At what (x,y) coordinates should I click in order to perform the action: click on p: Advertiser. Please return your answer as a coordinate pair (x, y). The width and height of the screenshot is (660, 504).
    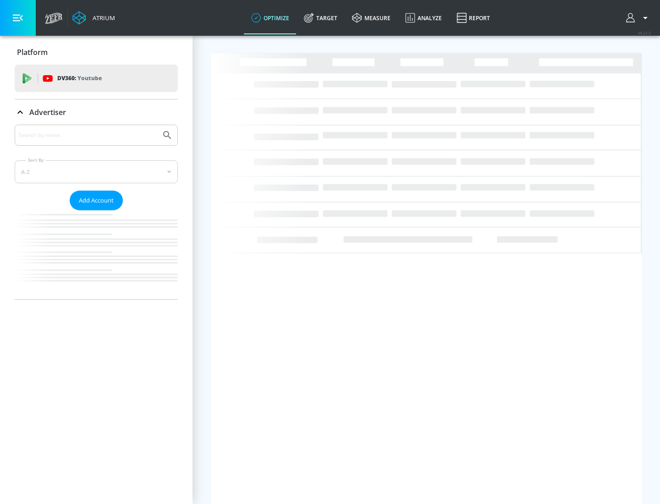
    Looking at the image, I should click on (48, 112).